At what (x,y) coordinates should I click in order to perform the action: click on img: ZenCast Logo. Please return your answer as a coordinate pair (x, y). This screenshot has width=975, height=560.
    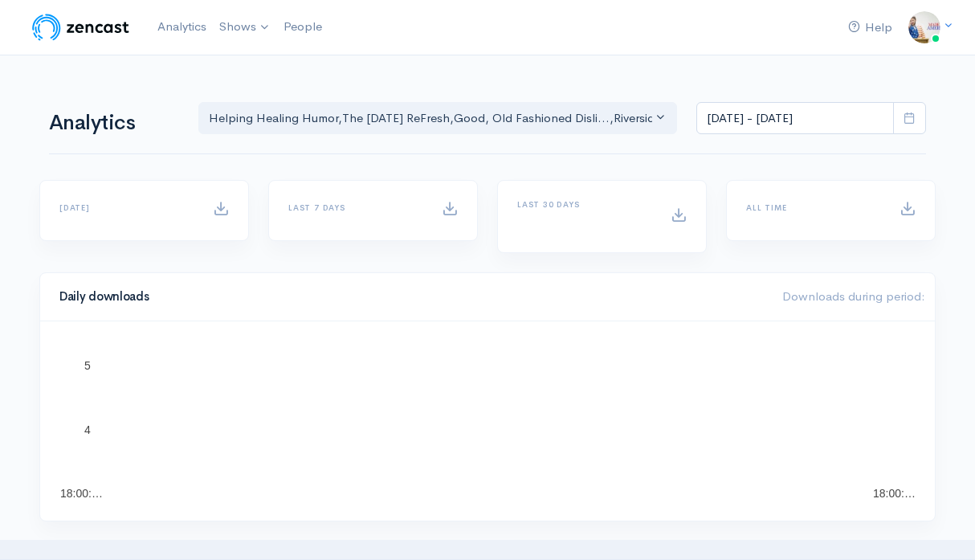
    Looking at the image, I should click on (80, 27).